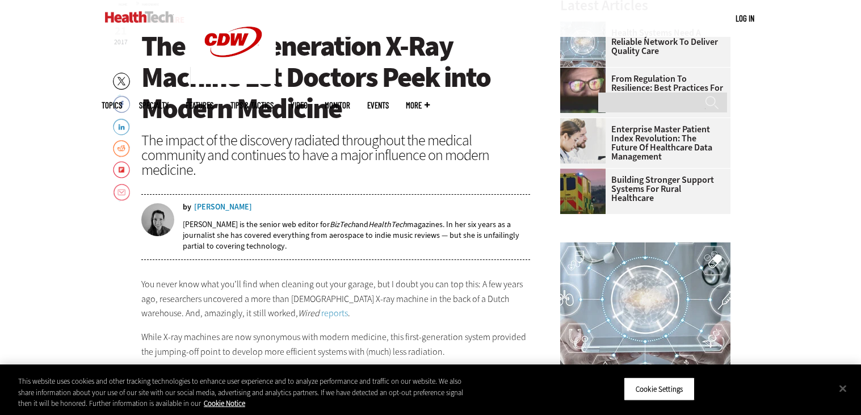  Describe the element at coordinates (158, 220) in the screenshot. I see `img: Juliet Van Wagenen` at that location.